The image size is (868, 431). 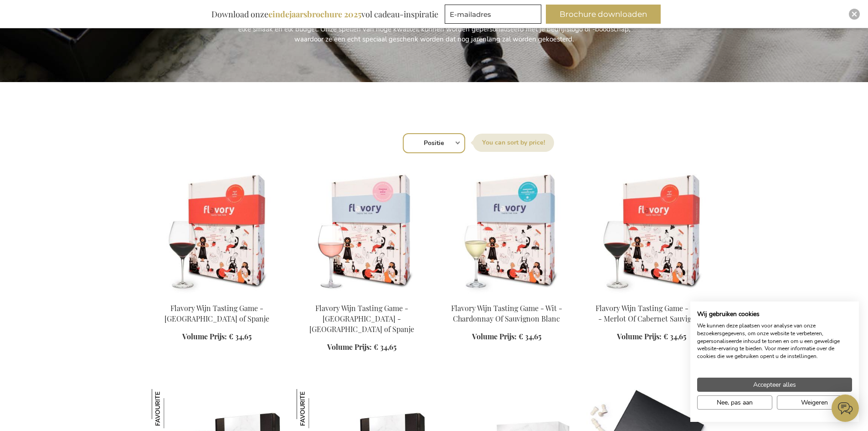 I want to click on img: Flavory Wijn Tasting Game - Rosé - Frankrijk of Spanje, so click(x=362, y=232).